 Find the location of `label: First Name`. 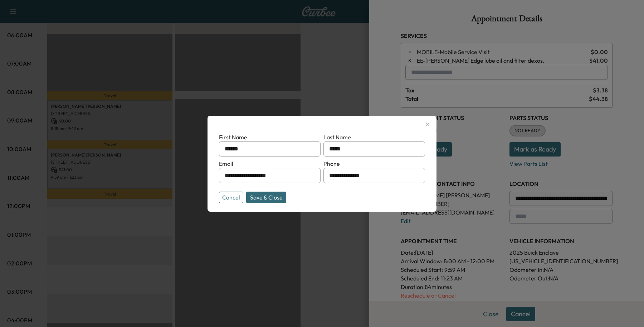

label: First Name is located at coordinates (233, 137).